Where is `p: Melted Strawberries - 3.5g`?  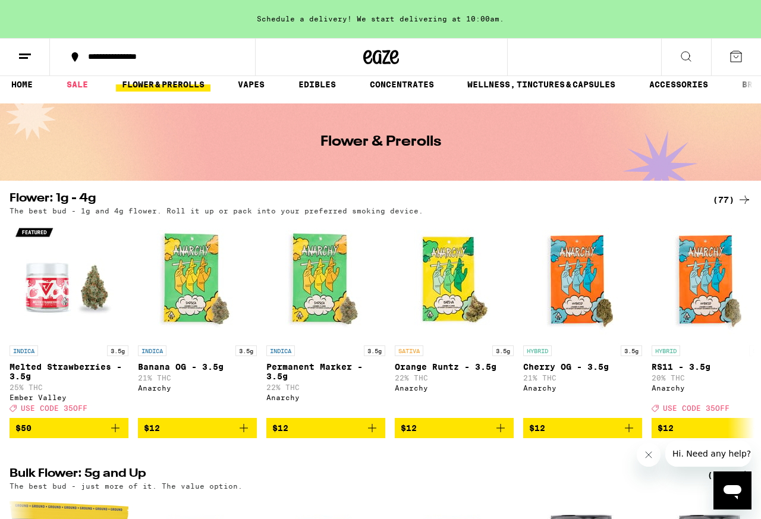
p: Melted Strawberries - 3.5g is located at coordinates (69, 372).